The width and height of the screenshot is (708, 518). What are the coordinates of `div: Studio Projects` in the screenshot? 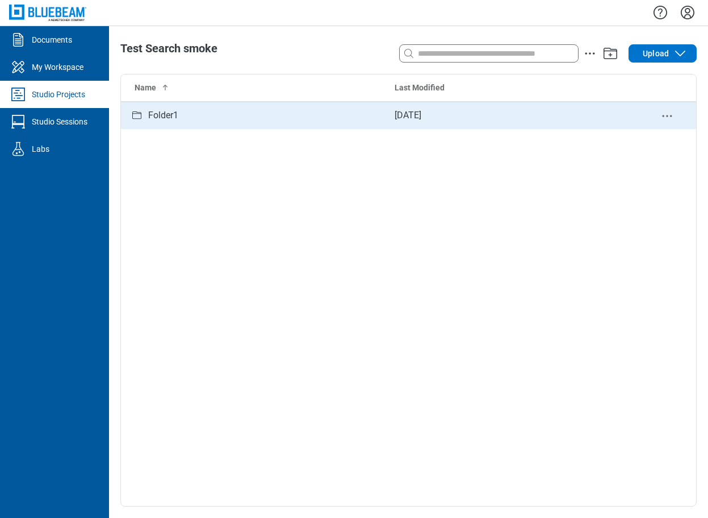 It's located at (59, 94).